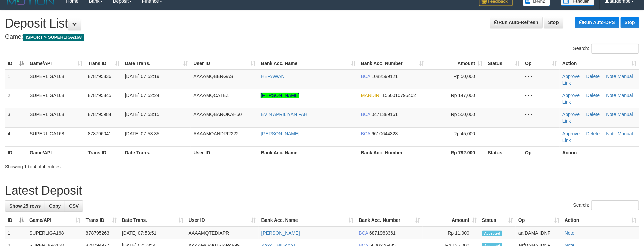 The image size is (644, 246). Describe the element at coordinates (16, 136) in the screenshot. I see `td: 4` at that location.